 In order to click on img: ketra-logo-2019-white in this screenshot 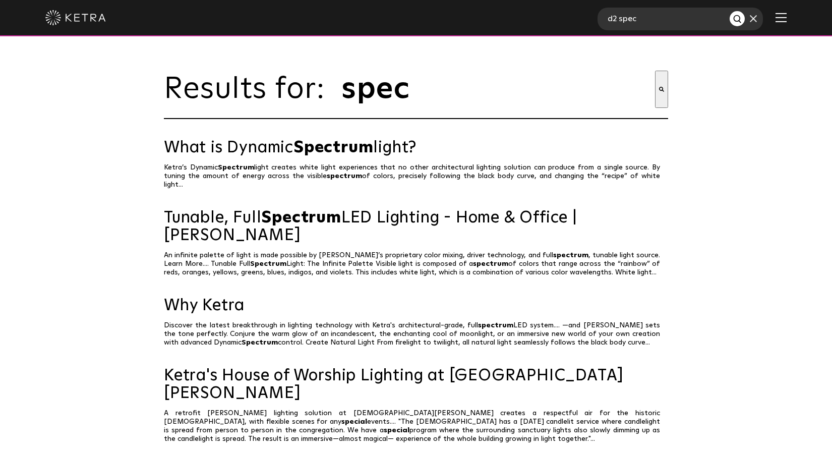, I will do `click(76, 18)`.